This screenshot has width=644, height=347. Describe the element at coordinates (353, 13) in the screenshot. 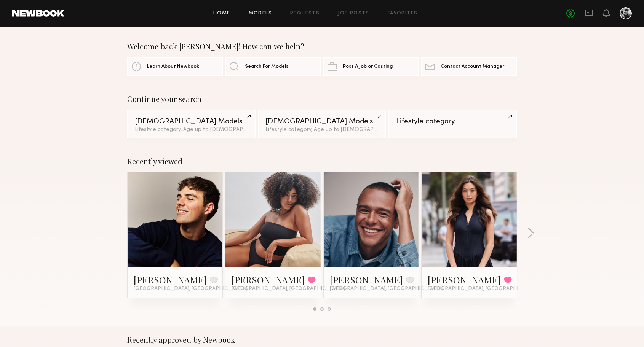

I see `a: Job Posts` at that location.